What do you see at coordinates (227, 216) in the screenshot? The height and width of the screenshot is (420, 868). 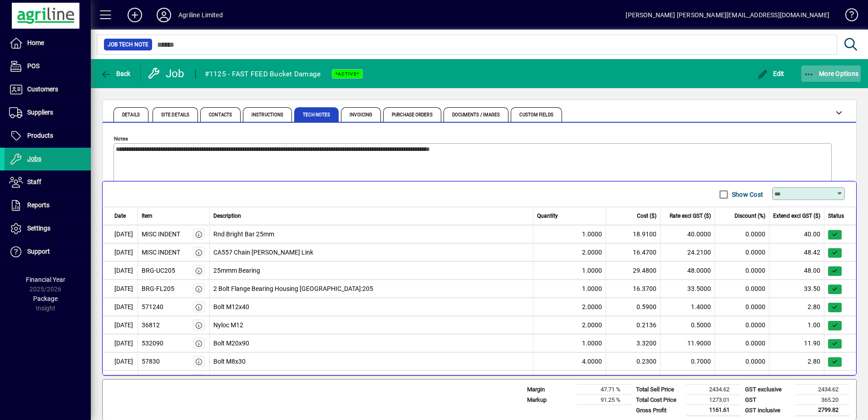 I see `span: Description` at bounding box center [227, 216].